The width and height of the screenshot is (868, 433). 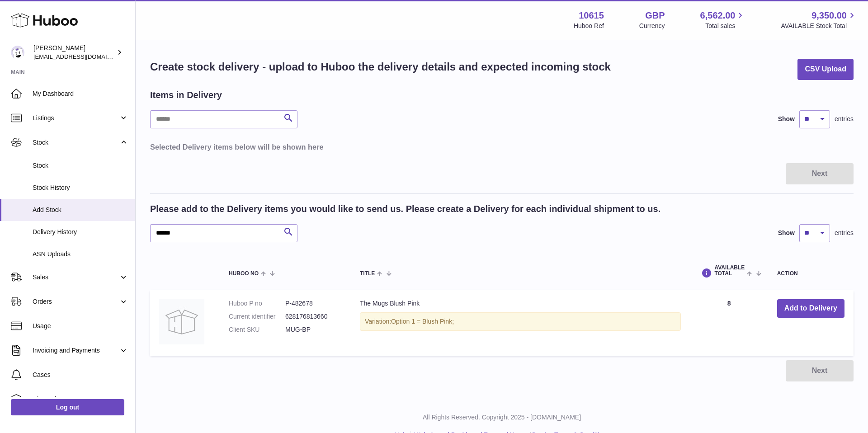 I want to click on a: Log out, so click(x=67, y=407).